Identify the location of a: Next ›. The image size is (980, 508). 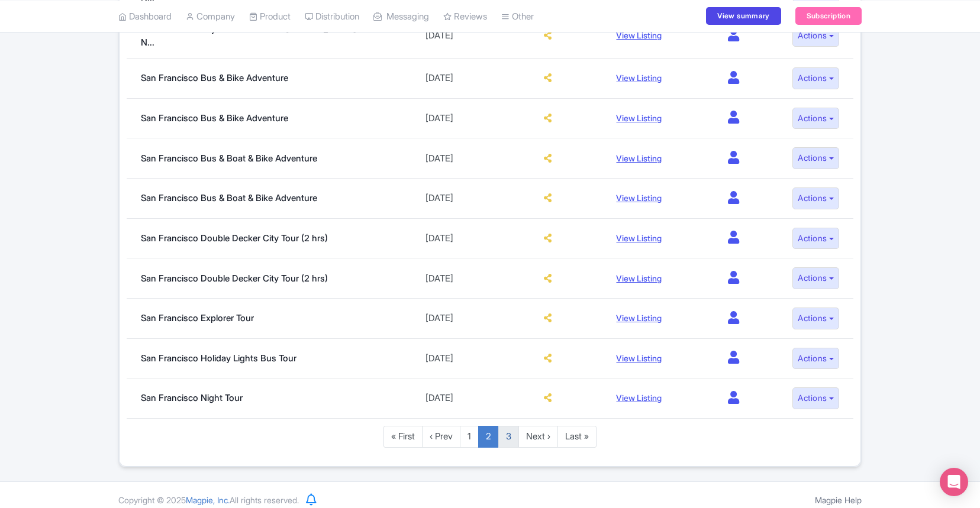
(537, 436).